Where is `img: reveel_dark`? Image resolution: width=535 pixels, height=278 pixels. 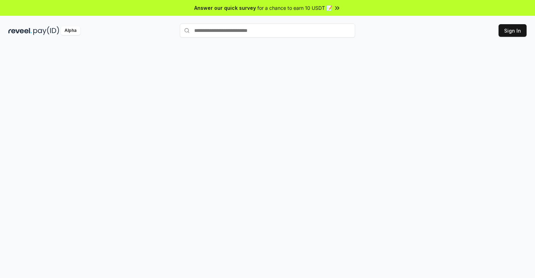
img: reveel_dark is located at coordinates (20, 30).